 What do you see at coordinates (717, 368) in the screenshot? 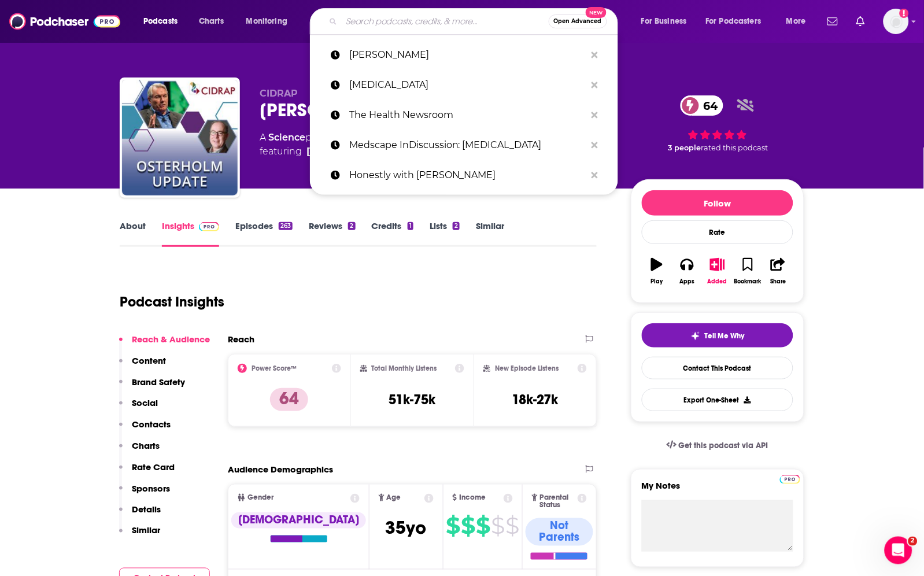
I see `a: Contact This Podcast` at bounding box center [717, 368].